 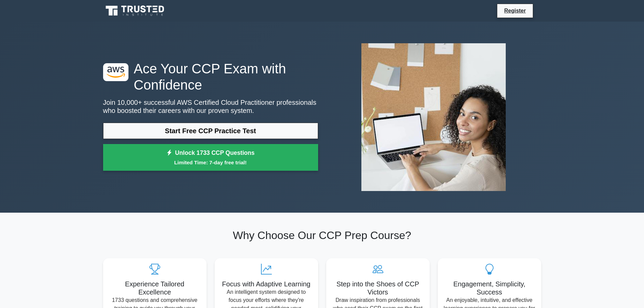 I want to click on a: Start Free CCP Practice Test, so click(x=211, y=131).